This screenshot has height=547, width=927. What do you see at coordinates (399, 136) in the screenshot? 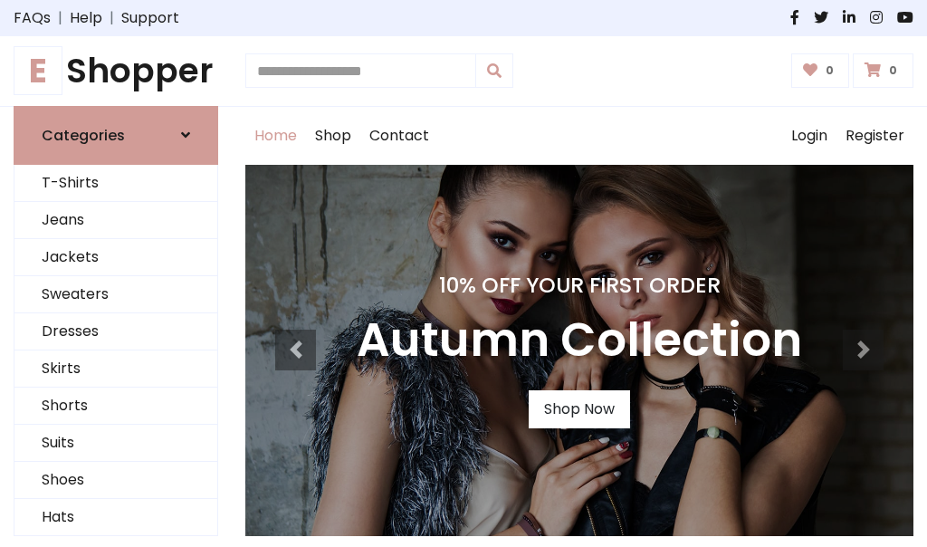
I see `a: Contact` at bounding box center [399, 136].